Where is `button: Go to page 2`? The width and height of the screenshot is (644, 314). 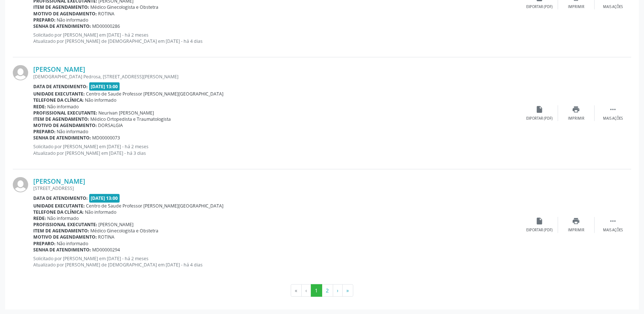
button: Go to page 2 is located at coordinates (327, 291).